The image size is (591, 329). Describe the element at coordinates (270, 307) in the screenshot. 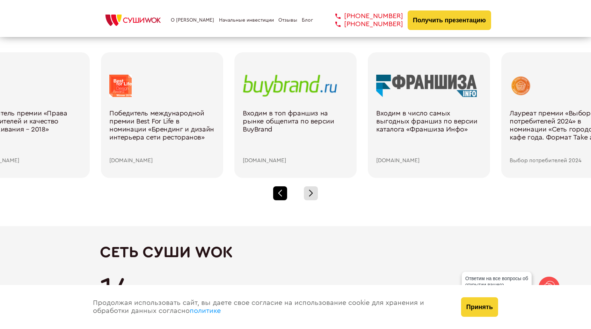

I see `div: Продолжая использовать сайт, вы даете свое согласие на использование cookie для хранения и обрабо...` at that location.